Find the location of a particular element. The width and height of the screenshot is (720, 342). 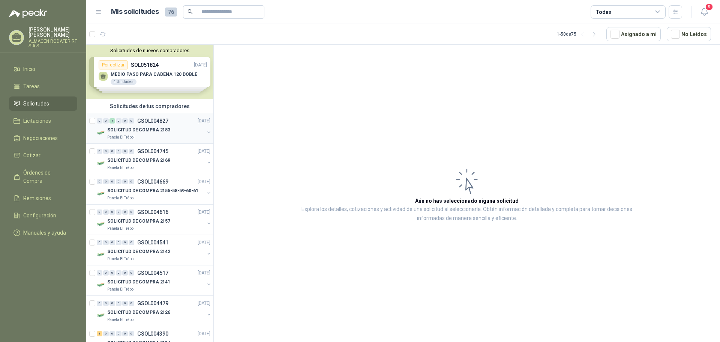

a: Solicitudes is located at coordinates (43, 104).